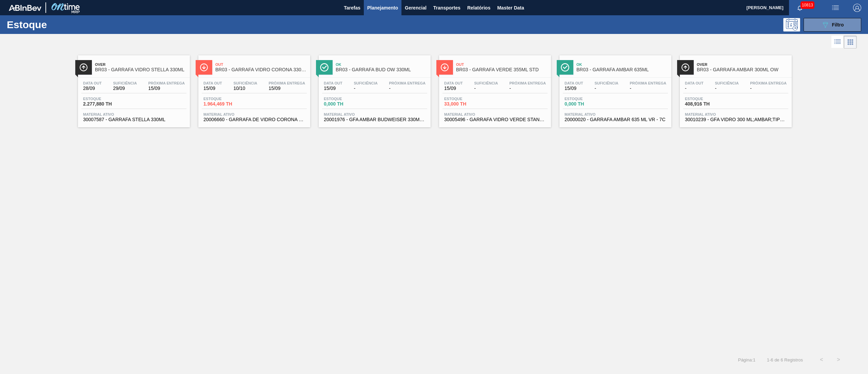  What do you see at coordinates (352, 8) in the screenshot?
I see `span: Tarefas` at bounding box center [352, 8].